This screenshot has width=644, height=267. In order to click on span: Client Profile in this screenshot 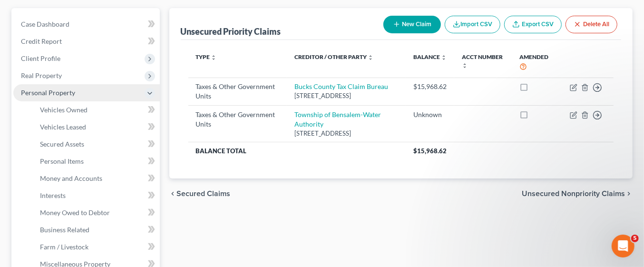, I will do `click(40, 58)`.